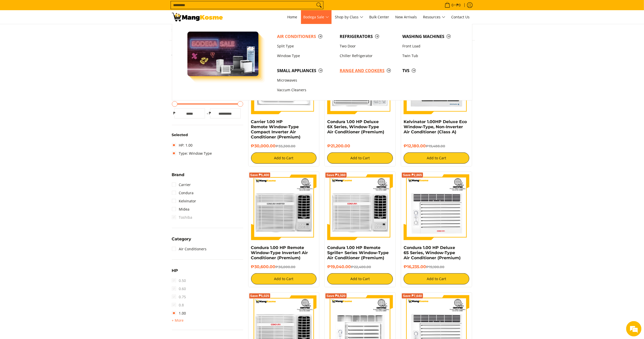  Describe the element at coordinates (179, 280) in the screenshot. I see `span: 0.50` at that location.